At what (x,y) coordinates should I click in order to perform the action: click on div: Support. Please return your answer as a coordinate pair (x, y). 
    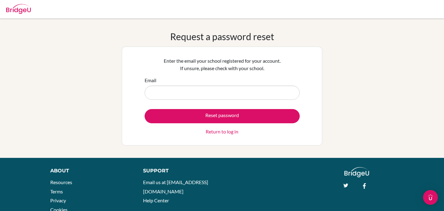
    Looking at the image, I should click on (180, 171).